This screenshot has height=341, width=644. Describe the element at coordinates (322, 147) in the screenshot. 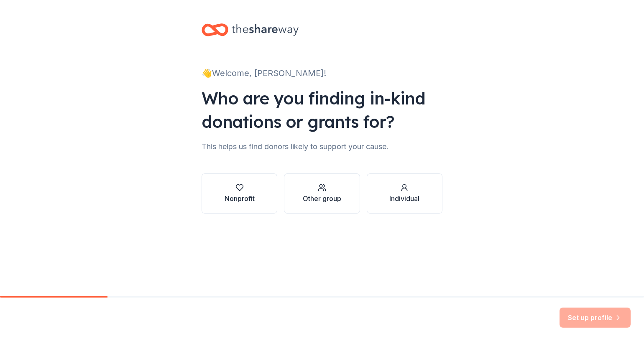

I see `div: This helps us find donors likely to support your cause.` at that location.